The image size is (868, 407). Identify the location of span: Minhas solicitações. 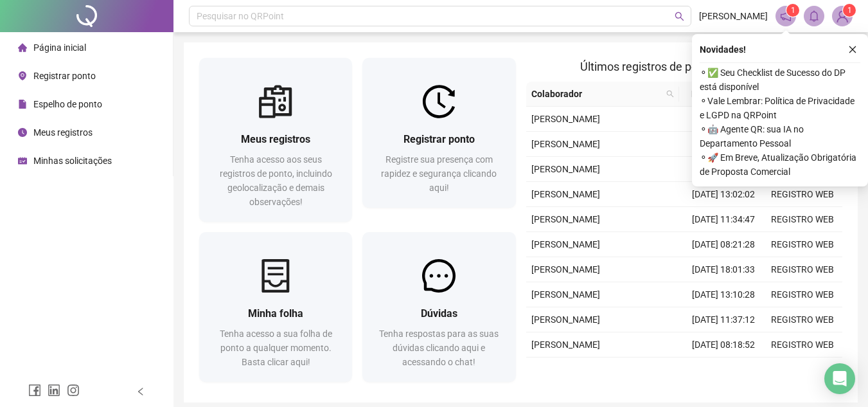
(72, 161).